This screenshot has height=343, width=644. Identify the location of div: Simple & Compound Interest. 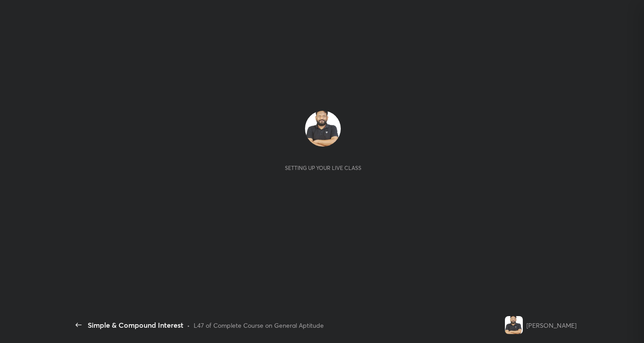
(136, 325).